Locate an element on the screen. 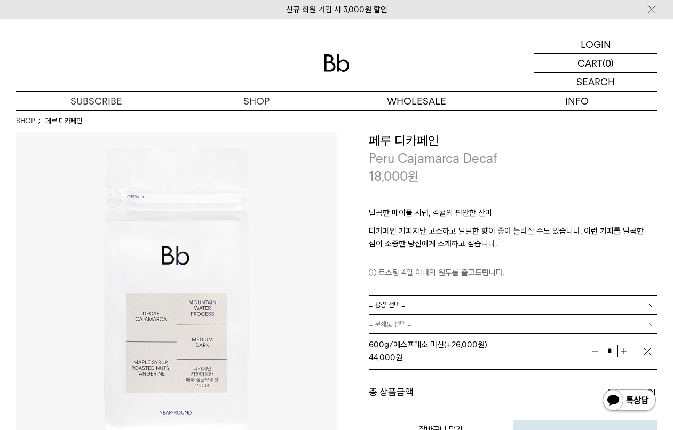 The image size is (673, 430). p: WHOLESALE is located at coordinates (417, 101).